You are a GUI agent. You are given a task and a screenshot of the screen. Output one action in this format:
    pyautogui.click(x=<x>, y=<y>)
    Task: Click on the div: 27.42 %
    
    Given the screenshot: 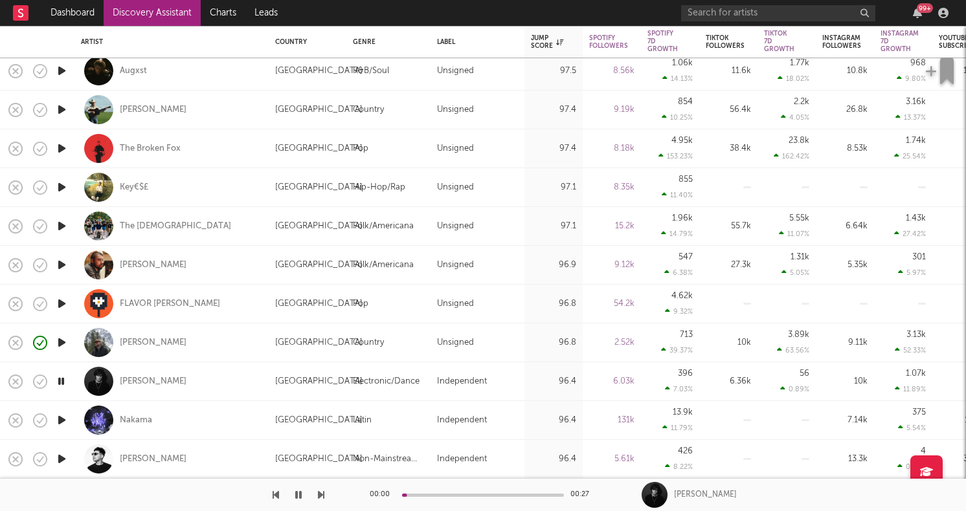 What is the action you would take?
    pyautogui.click(x=909, y=234)
    